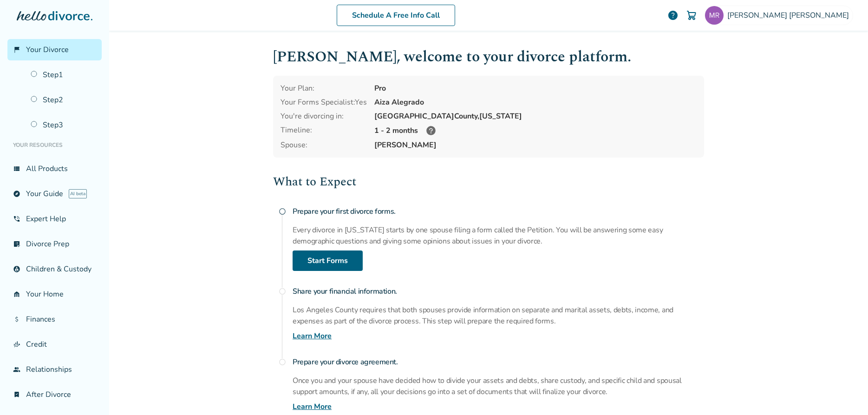  What do you see at coordinates (17, 394) in the screenshot?
I see `span: bookmark_check` at bounding box center [17, 394].